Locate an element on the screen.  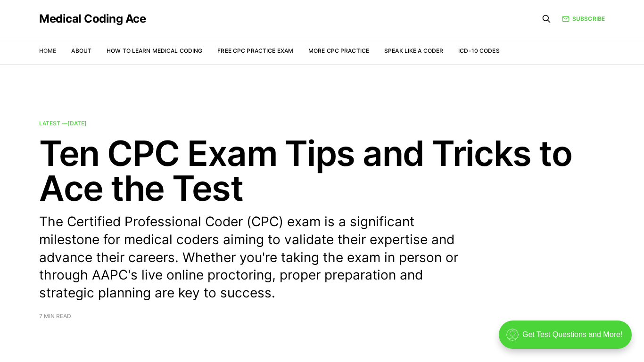
a: More CPC Practice is located at coordinates (339, 50).